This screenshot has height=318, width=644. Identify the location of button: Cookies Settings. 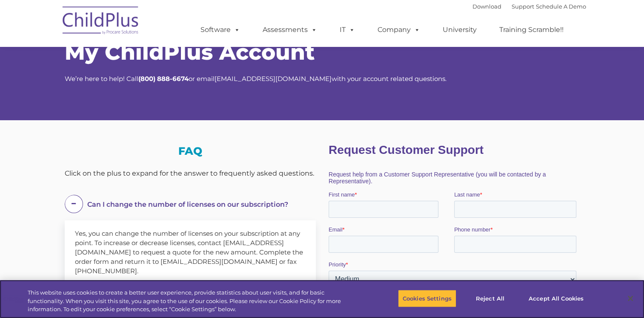
(427, 298).